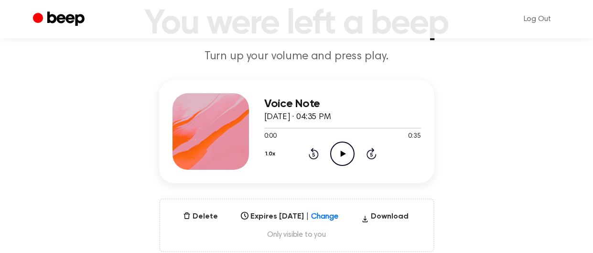 Image resolution: width=593 pixels, height=253 pixels. What do you see at coordinates (60, 19) in the screenshot?
I see `a: Beep` at bounding box center [60, 19].